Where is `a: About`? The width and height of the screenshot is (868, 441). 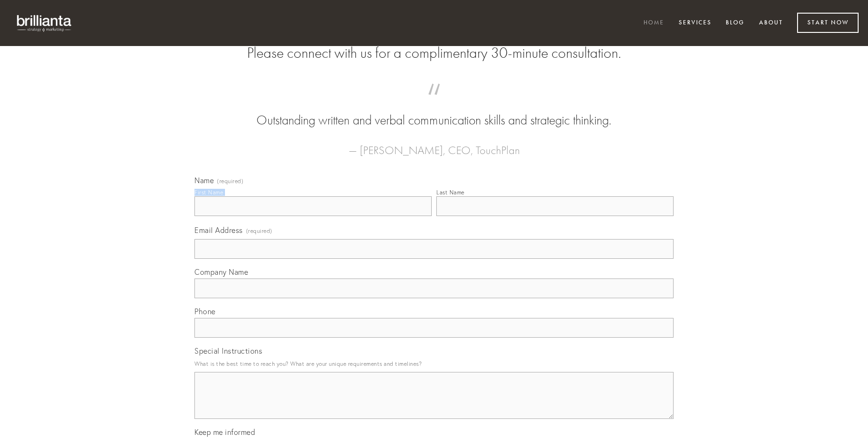 a: About is located at coordinates (771, 23).